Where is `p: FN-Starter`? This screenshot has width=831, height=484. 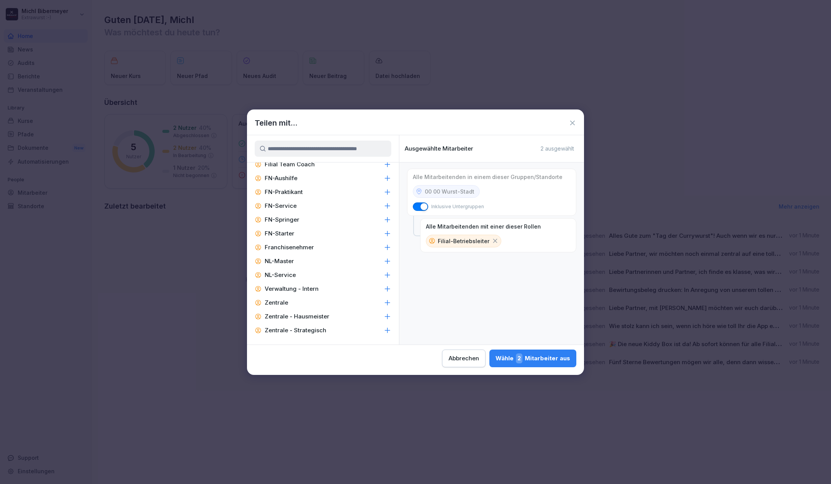
p: FN-Starter is located at coordinates (279, 234).